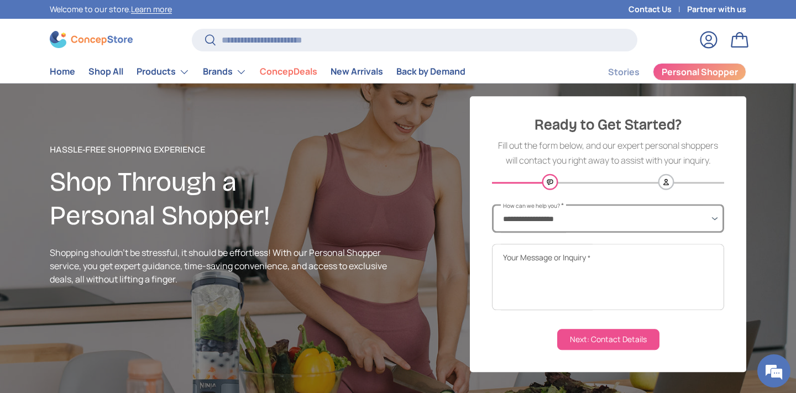 The width and height of the screenshot is (796, 393). Describe the element at coordinates (289, 71) in the screenshot. I see `a: ConcepDeals` at that location.